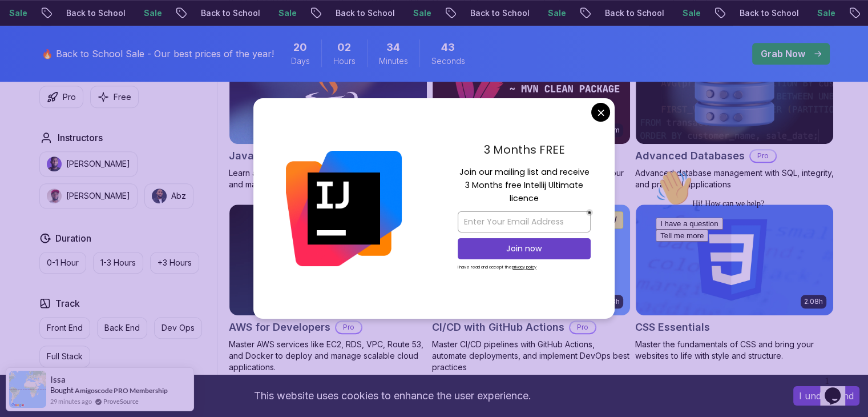  Describe the element at coordinates (329, 260) in the screenshot. I see `img: AWS for Developers card` at that location.